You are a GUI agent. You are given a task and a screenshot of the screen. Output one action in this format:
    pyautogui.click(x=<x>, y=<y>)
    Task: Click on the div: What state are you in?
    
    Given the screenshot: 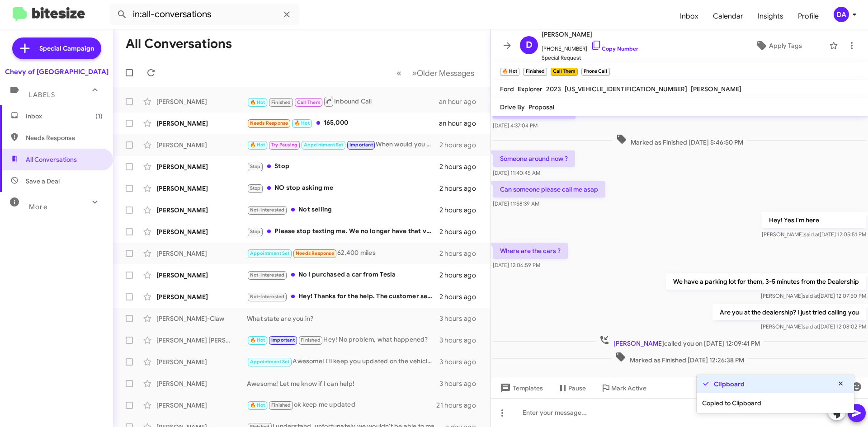 What is the action you would take?
    pyautogui.click(x=343, y=319)
    